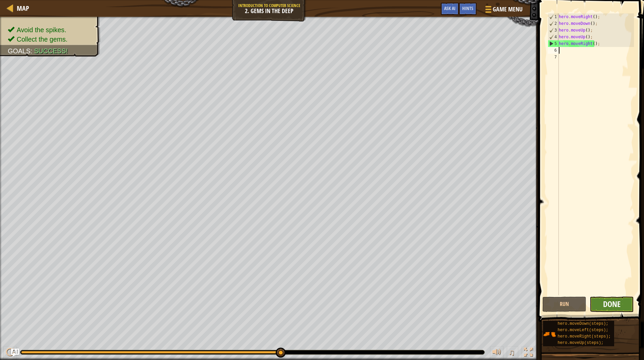 The image size is (644, 360). Describe the element at coordinates (21, 8) in the screenshot. I see `a: Map` at that location.